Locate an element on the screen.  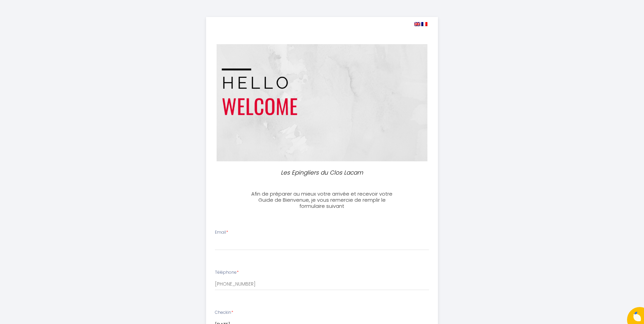
h3: Afin de préparer au mieux votre arrivée et recevoir votre Guide de Bienvenue, je vous remercie de... is located at coordinates (321, 200).